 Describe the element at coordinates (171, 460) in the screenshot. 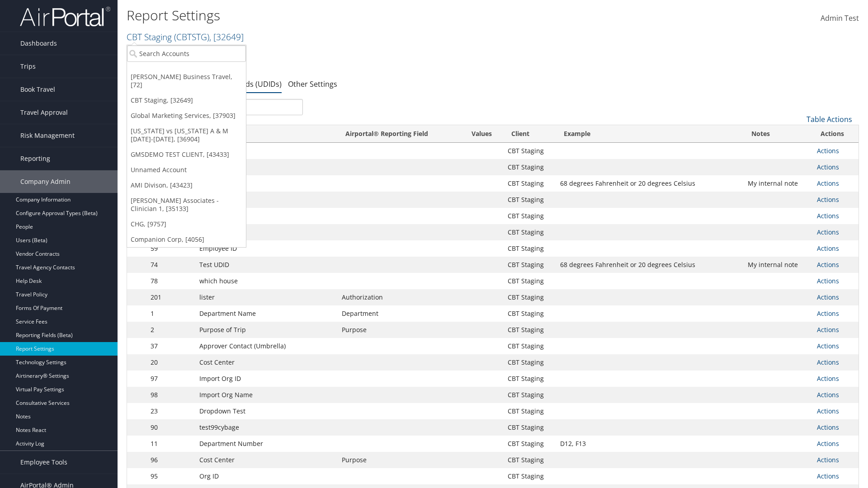

I see `td: 96` at that location.